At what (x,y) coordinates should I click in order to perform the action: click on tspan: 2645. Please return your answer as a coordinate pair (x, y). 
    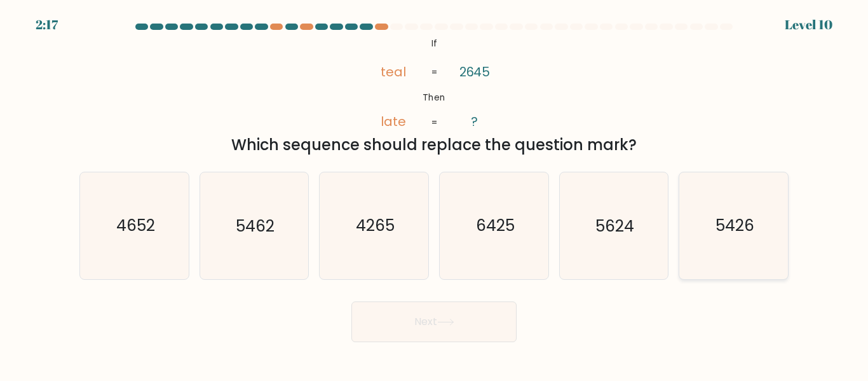
    Looking at the image, I should click on (475, 72).